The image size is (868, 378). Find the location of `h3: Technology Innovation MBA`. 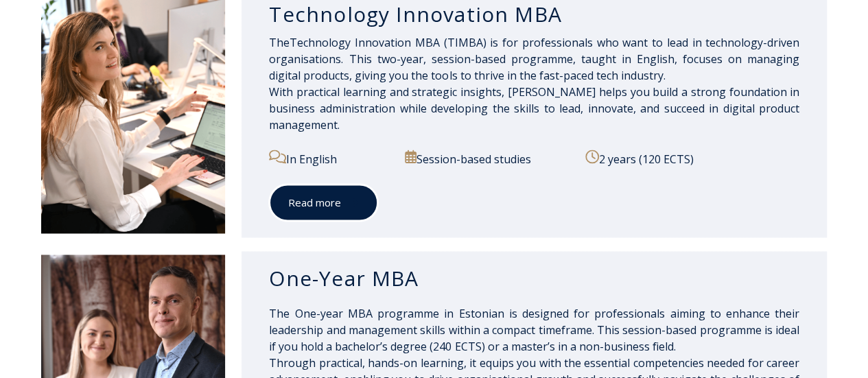

h3: Technology Innovation MBA is located at coordinates (534, 15).